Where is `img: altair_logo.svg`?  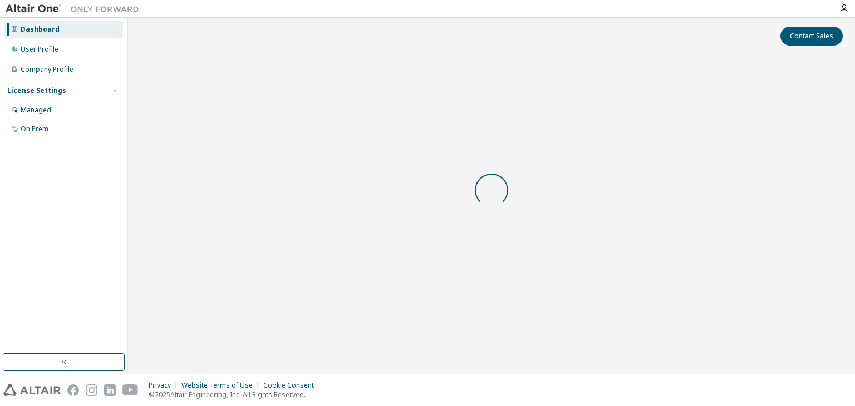 img: altair_logo.svg is located at coordinates (32, 390).